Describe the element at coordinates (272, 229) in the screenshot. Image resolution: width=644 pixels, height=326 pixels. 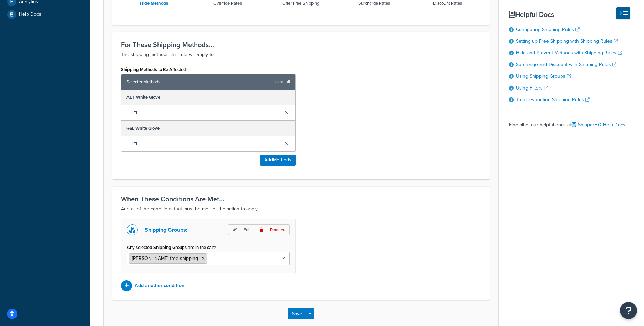
I see `p: Remove` at that location.